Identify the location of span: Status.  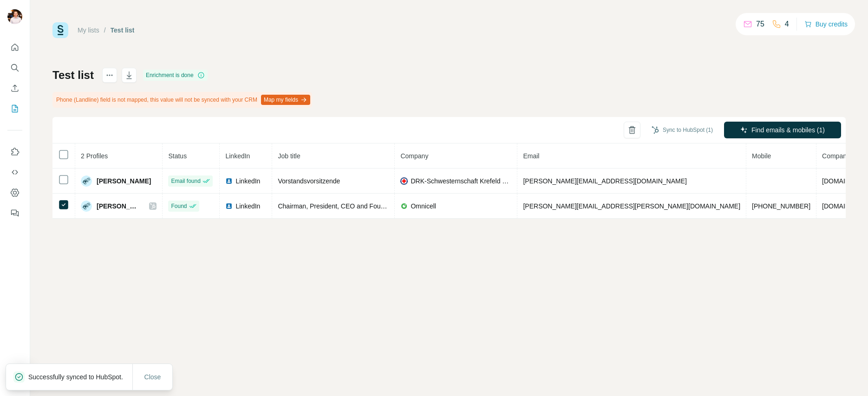
(177, 156).